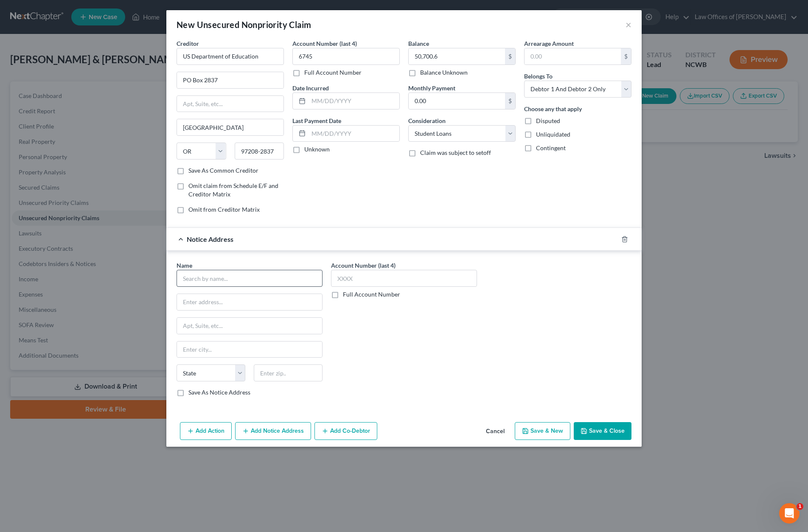 This screenshot has height=532, width=808. What do you see at coordinates (206, 431) in the screenshot?
I see `button: Add Action` at bounding box center [206, 431].